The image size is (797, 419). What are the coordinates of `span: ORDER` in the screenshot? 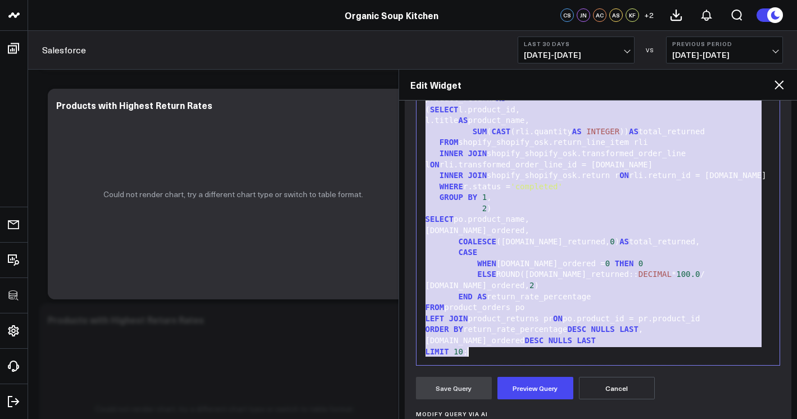 It's located at (437, 329).